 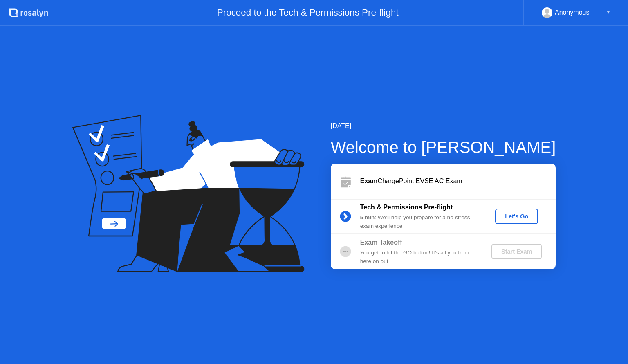 What do you see at coordinates (516, 217) in the screenshot?
I see `div: Let's Go` at bounding box center [516, 217].